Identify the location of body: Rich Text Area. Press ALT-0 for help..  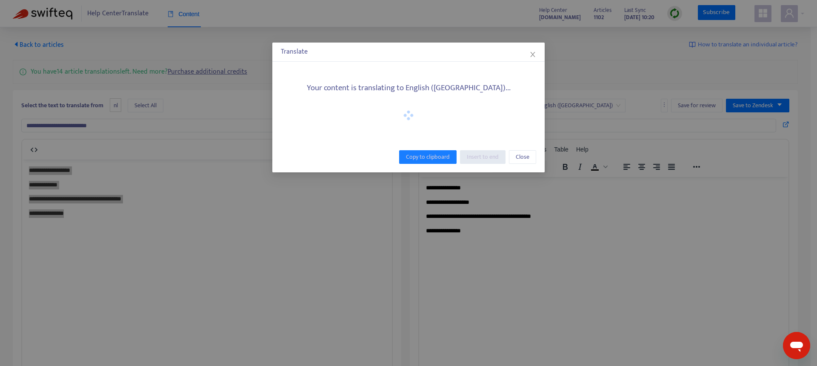
(185, 40).